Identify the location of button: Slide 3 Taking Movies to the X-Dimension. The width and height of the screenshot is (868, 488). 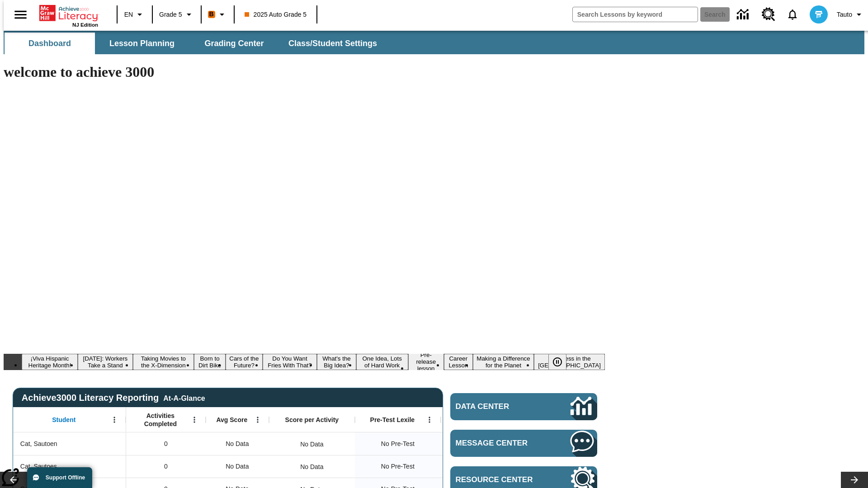
(163, 362).